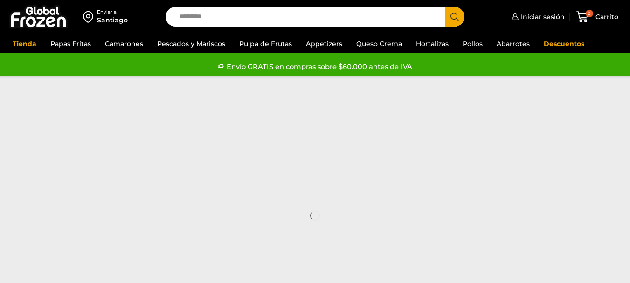 The width and height of the screenshot is (630, 283). Describe the element at coordinates (455, 17) in the screenshot. I see `button: Search button` at that location.